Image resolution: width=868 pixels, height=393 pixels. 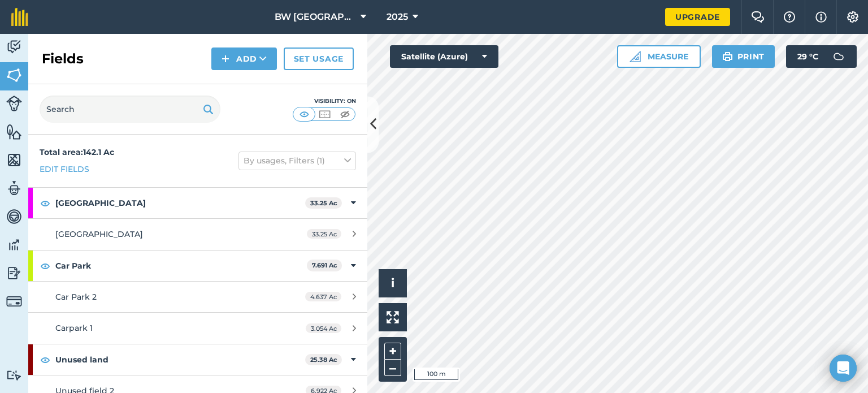 I want to click on span: 4.637 Ac, so click(x=323, y=296).